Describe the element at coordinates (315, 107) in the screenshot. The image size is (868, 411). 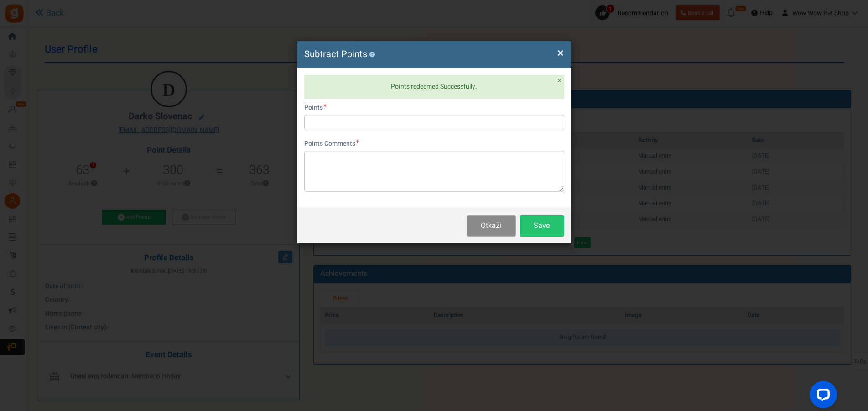
I see `label: Points` at that location.